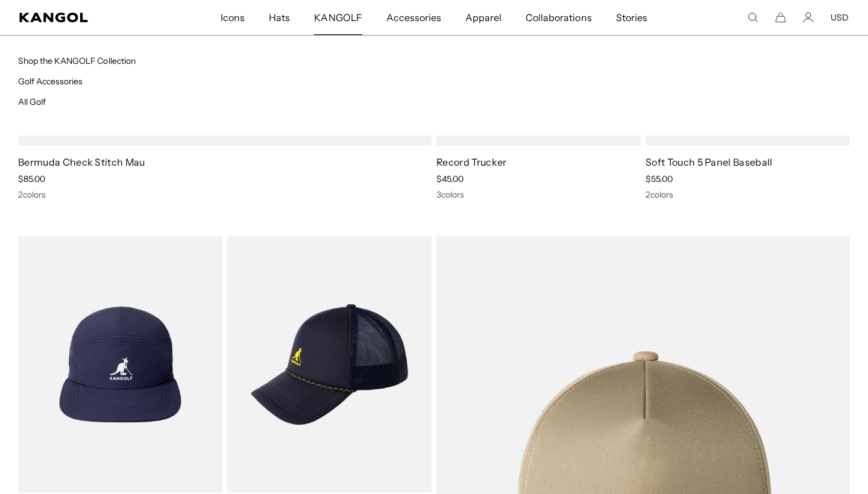  Describe the element at coordinates (840, 17) in the screenshot. I see `button: USD` at that location.